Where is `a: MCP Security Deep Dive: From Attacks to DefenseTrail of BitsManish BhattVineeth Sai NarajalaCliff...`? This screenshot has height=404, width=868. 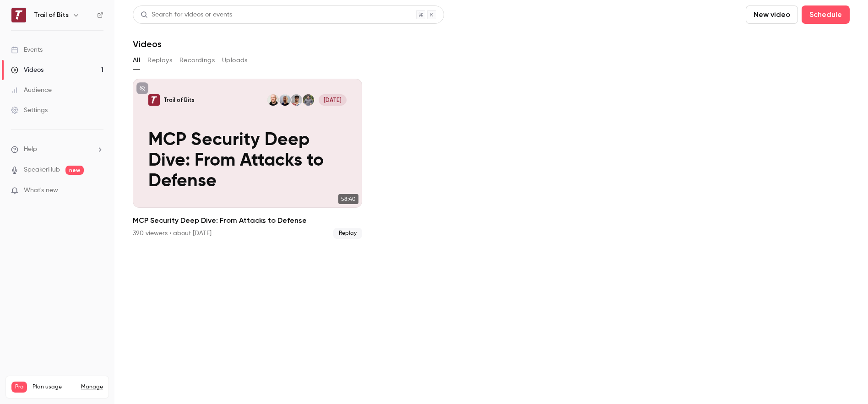 a: MCP Security Deep Dive: From Attacks to DefenseTrail of BitsManish BhattVineeth Sai NarajalaCliff... is located at coordinates (247, 159).